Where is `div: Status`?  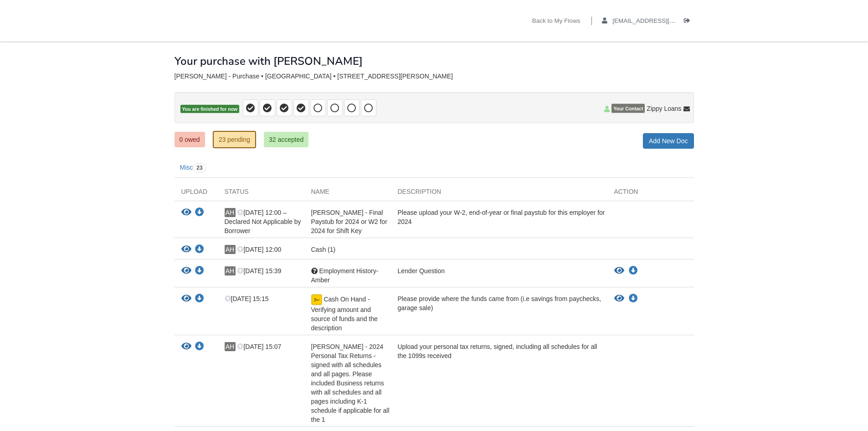
div: Status is located at coordinates (261, 193).